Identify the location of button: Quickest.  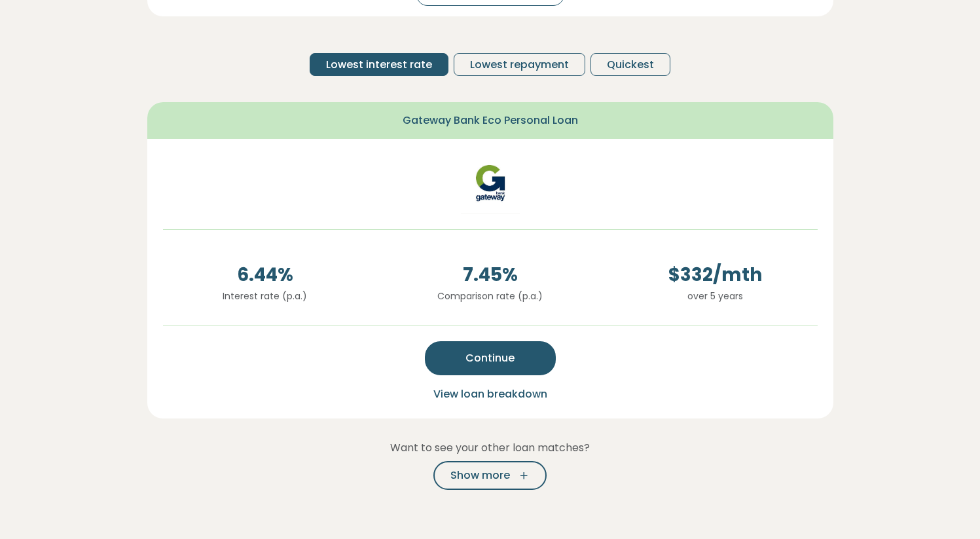
(630, 64).